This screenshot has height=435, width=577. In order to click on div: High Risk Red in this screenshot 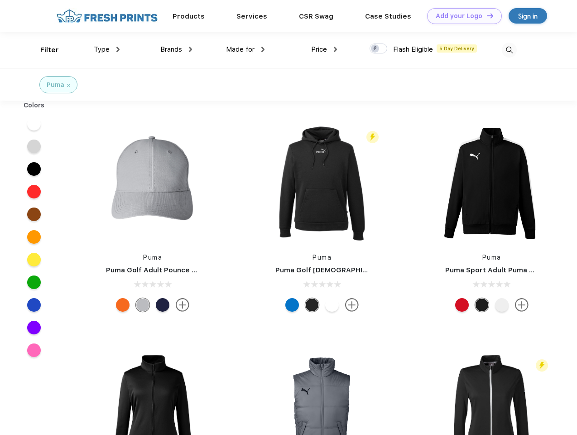, I will do `click(462, 305)`.